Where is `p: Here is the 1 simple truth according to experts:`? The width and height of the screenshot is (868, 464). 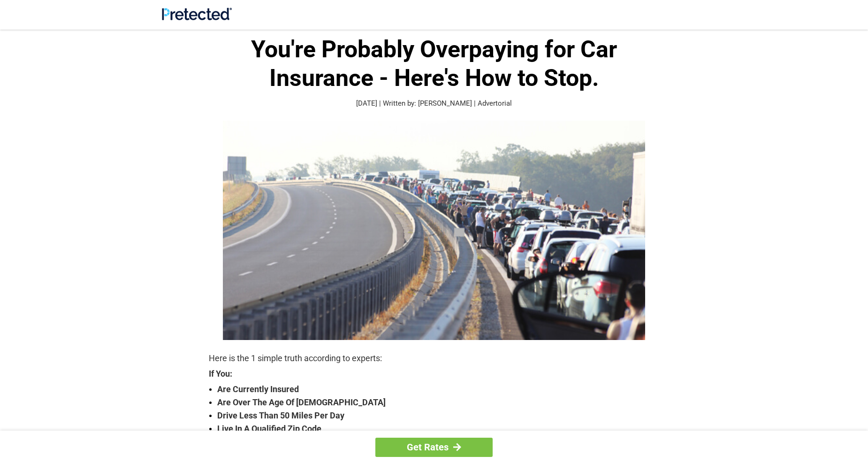
p: Here is the 1 simple truth according to experts: is located at coordinates (434, 358).